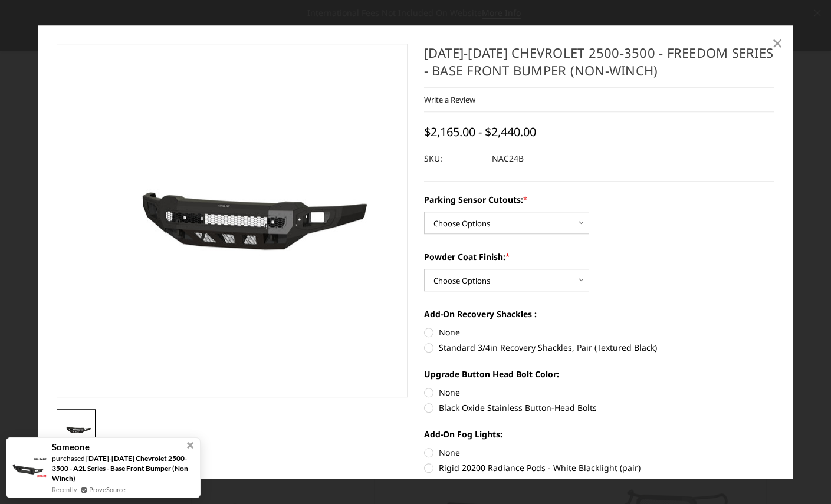 This screenshot has height=504, width=831. Describe the element at coordinates (599, 373) in the screenshot. I see `label: Upgrade Button Head Bolt Color:` at that location.